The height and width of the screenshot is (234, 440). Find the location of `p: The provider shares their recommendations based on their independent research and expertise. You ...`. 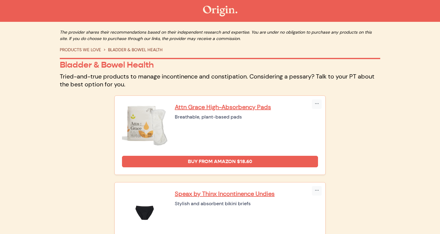

p: The provider shares their recommendations based on their independent research and expertise. You ... is located at coordinates (220, 36).